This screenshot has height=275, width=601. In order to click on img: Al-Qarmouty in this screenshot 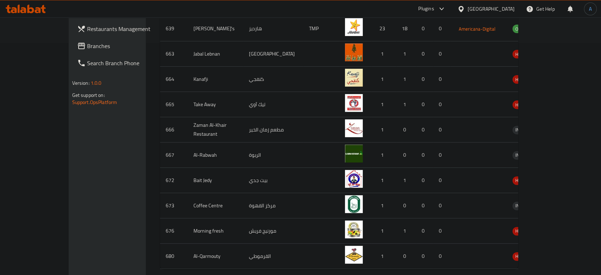, I will do `click(354, 254)`.